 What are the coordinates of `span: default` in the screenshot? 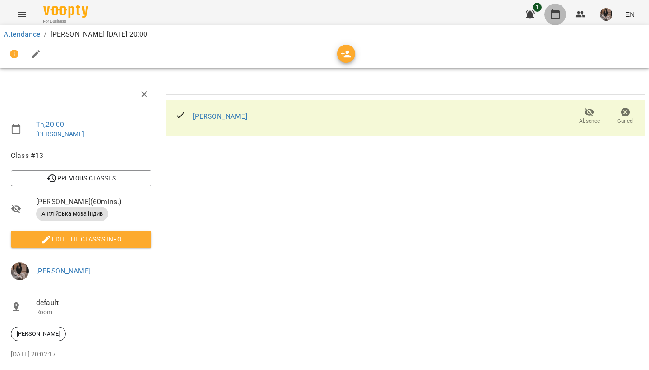 It's located at (94, 302).